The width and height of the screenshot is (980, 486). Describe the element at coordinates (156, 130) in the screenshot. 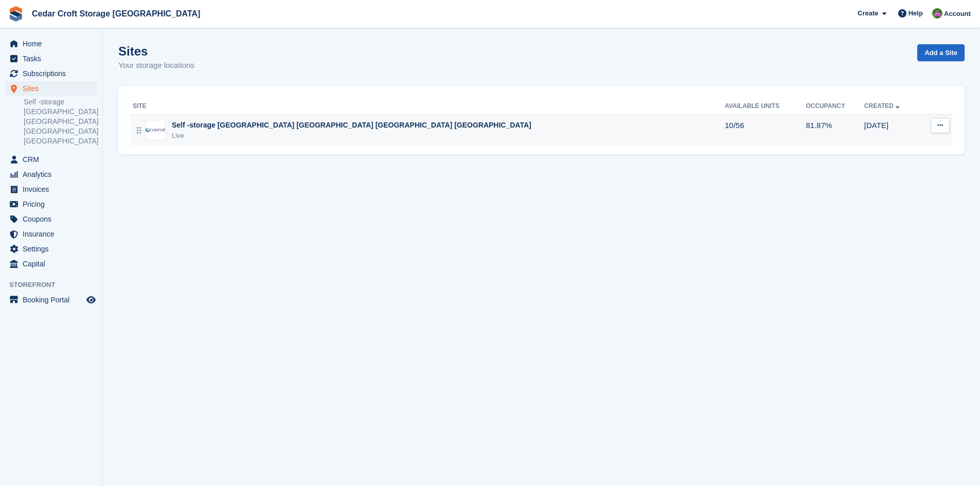

I see `img: Image of Self -storage North Cornwall St Tudy Bodmin Cornwall site` at that location.